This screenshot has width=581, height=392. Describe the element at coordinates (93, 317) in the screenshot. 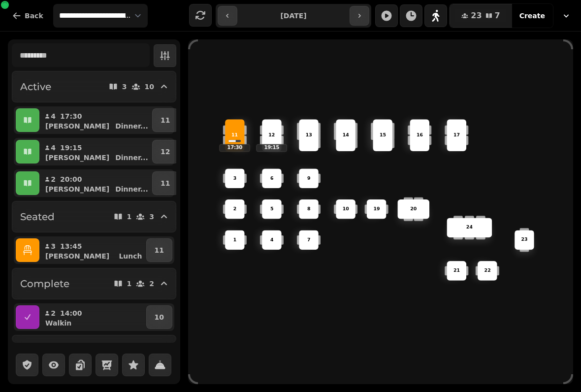

I see `button: 214:00Walkin` at that location.